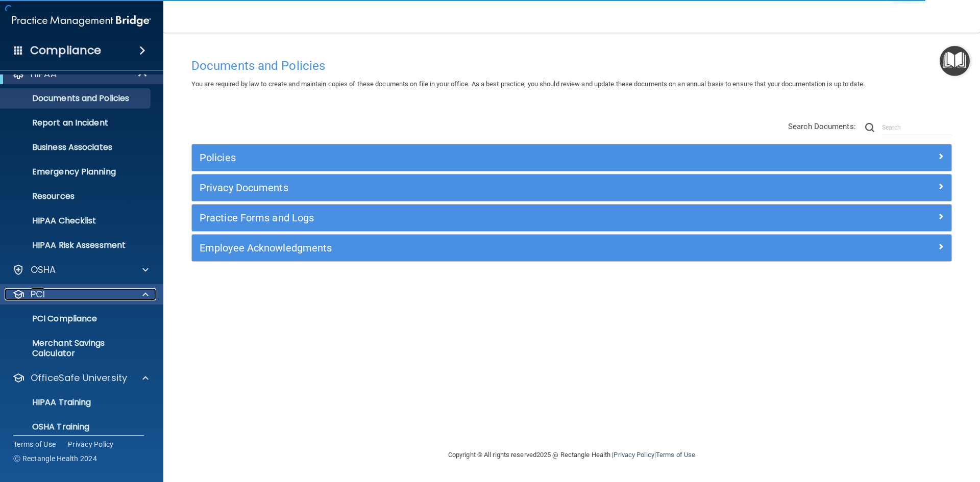  I want to click on img: ic-search.3b580494.png, so click(870, 128).